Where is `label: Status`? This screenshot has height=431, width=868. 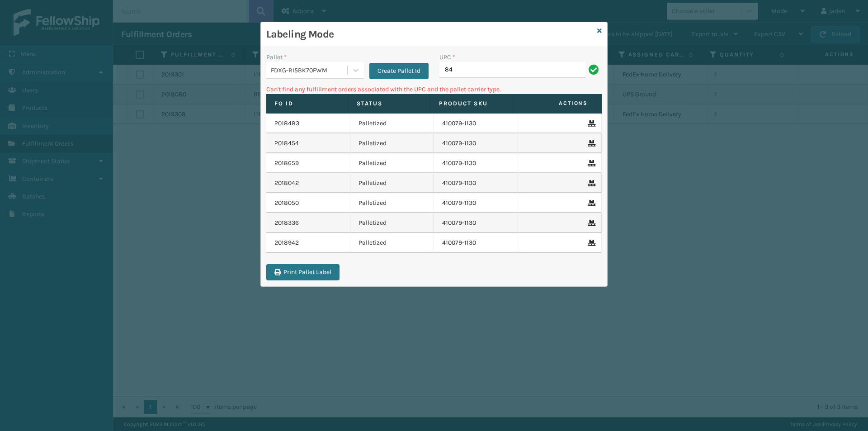
label: Status is located at coordinates (389, 104).